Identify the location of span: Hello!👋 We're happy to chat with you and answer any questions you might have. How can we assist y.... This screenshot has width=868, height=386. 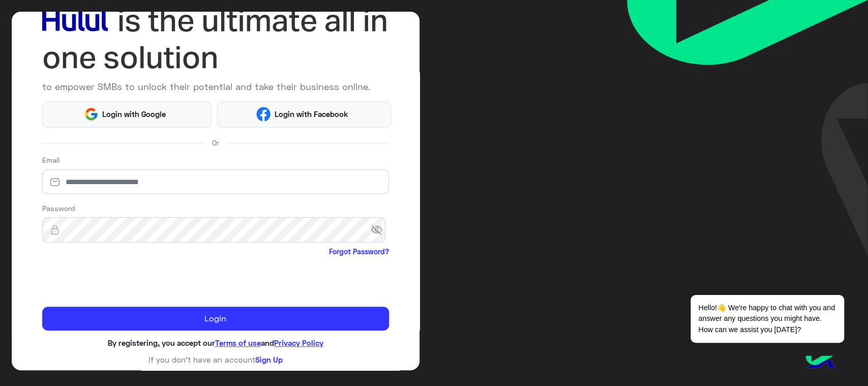
(767, 319).